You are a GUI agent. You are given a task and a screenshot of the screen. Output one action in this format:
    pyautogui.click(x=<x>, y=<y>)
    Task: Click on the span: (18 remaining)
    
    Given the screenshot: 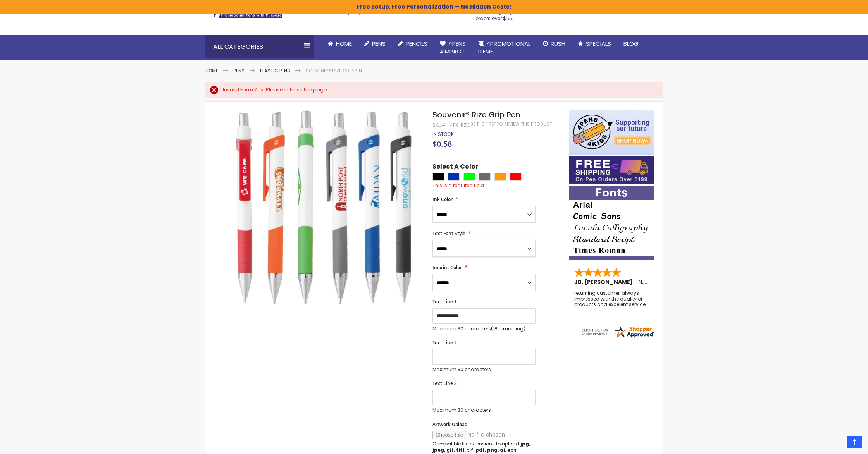 What is the action you would take?
    pyautogui.click(x=508, y=328)
    